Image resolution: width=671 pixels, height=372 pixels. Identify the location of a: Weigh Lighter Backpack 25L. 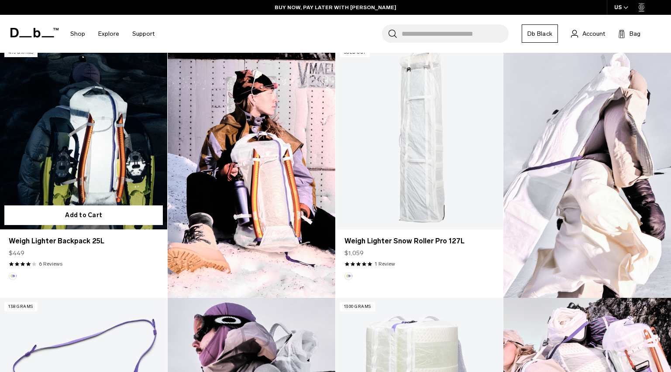
(83, 241).